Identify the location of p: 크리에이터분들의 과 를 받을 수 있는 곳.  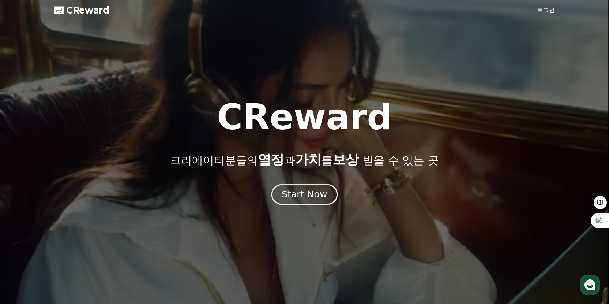
(304, 159).